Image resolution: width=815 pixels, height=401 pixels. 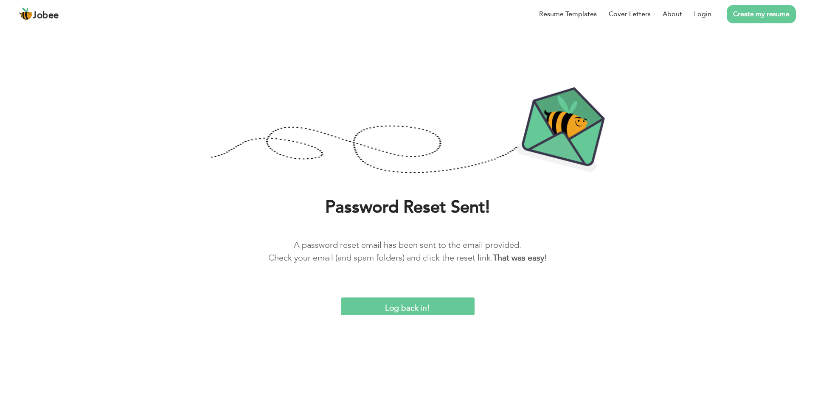 I want to click on b: That was easy!, so click(x=520, y=258).